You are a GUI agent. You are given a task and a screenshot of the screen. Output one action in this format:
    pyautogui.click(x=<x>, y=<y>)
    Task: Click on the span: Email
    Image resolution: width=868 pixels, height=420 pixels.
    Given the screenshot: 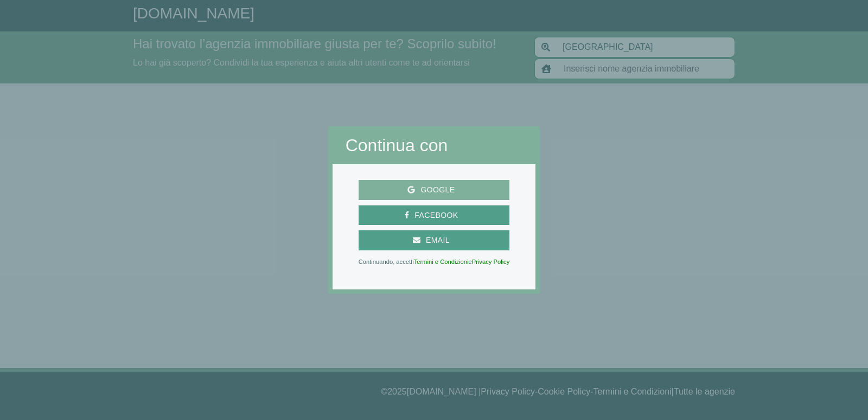 What is the action you would take?
    pyautogui.click(x=438, y=240)
    